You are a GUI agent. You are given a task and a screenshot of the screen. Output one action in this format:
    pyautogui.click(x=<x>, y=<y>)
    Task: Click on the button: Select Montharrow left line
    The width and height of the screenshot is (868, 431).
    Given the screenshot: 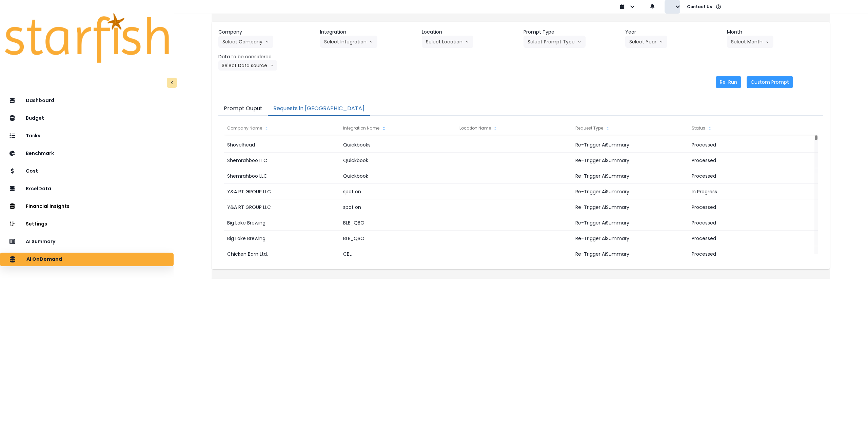 What is the action you would take?
    pyautogui.click(x=750, y=42)
    